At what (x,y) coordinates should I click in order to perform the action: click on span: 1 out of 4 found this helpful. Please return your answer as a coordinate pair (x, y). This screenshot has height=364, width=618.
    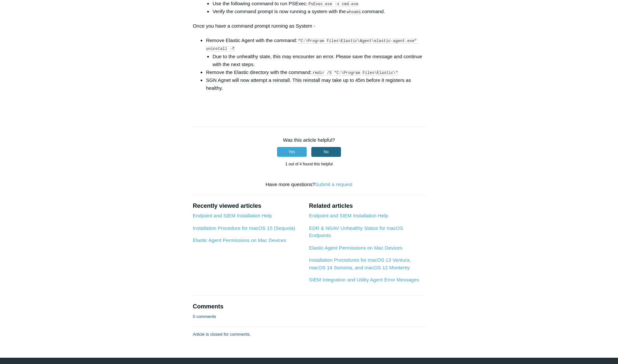
    Looking at the image, I should click on (309, 164).